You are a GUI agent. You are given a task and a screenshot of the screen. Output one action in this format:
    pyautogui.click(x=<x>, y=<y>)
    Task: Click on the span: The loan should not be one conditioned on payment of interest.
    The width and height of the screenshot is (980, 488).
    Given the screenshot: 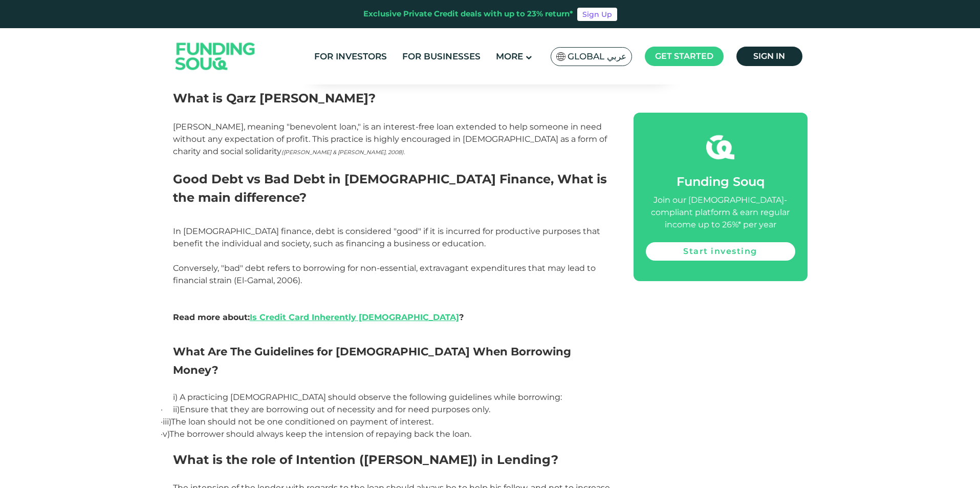 What is the action you would take?
    pyautogui.click(x=297, y=421)
    